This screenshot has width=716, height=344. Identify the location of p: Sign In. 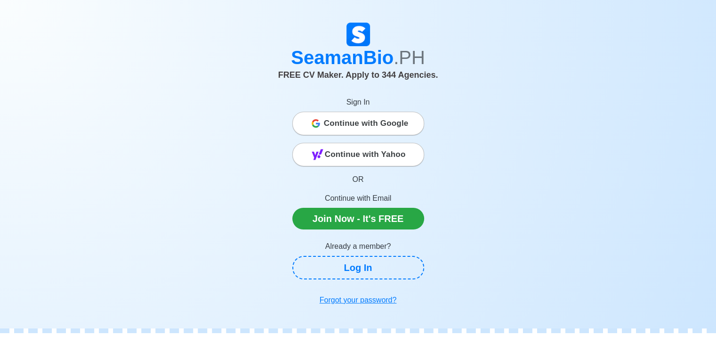
(358, 102).